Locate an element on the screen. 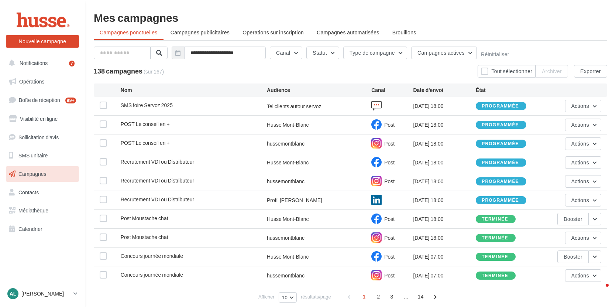 Image resolution: width=616 pixels, height=307 pixels. div: 99+ is located at coordinates (71, 100).